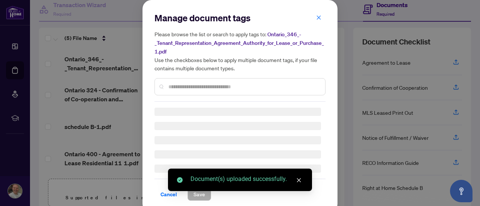  I want to click on a: Close, so click(299, 181).